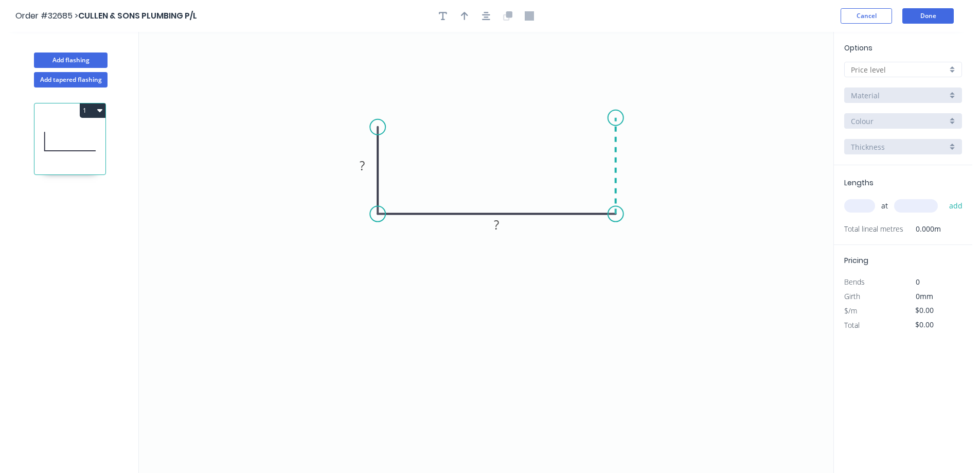 Image resolution: width=980 pixels, height=473 pixels. What do you see at coordinates (858, 48) in the screenshot?
I see `span: Options` at bounding box center [858, 48].